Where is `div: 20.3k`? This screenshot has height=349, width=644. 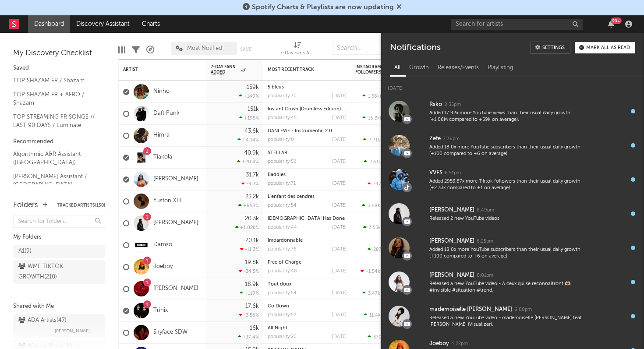
div: 20.3k is located at coordinates (252, 218).